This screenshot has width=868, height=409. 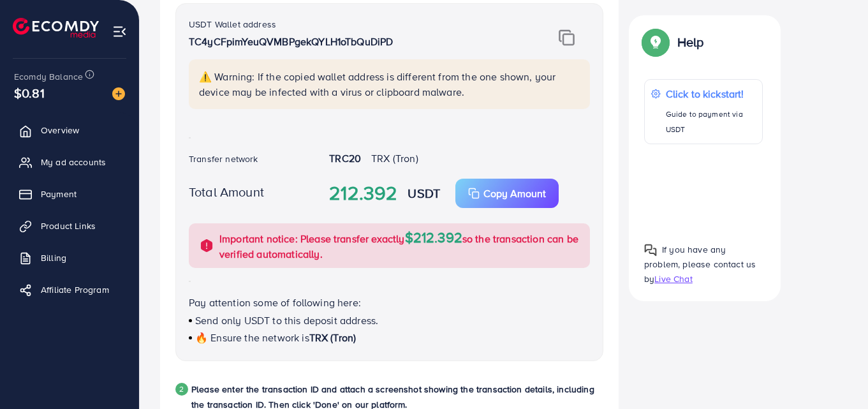 I want to click on p: ⚠️ Warning: If the copied wallet address is different from the one shown, your device may be infe..., so click(x=390, y=84).